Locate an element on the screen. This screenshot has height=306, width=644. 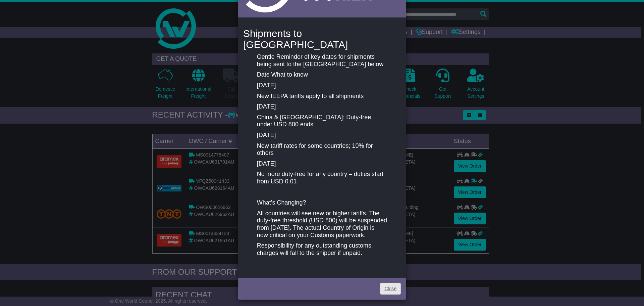
p: New tariff rates for some countries; 10% for others is located at coordinates (322, 150).